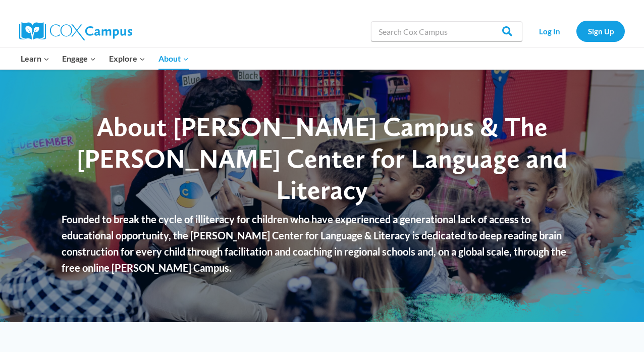 This screenshot has width=644, height=352. I want to click on a: Log In, so click(549, 31).